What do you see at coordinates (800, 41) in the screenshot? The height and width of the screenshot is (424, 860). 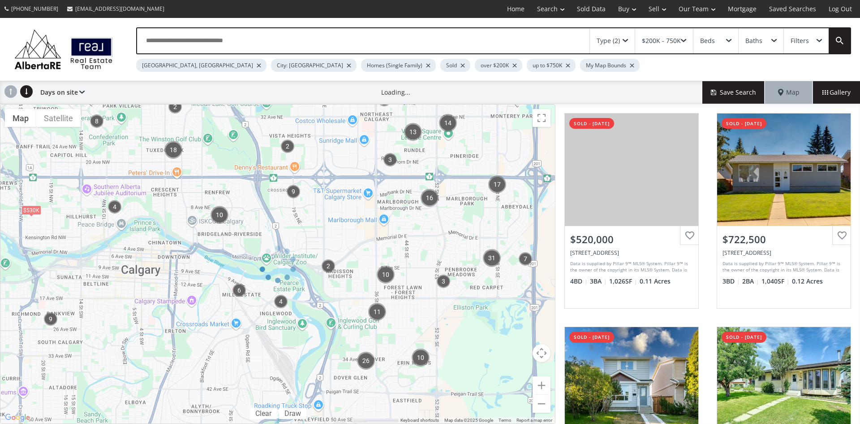 I see `div: Filters` at bounding box center [800, 41].